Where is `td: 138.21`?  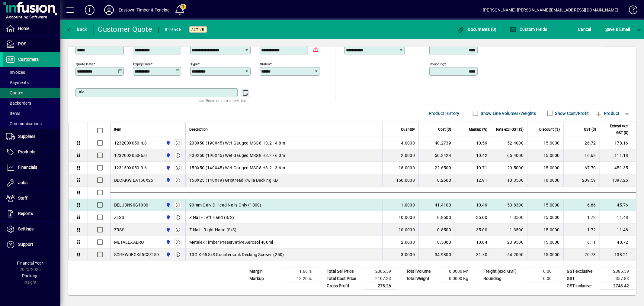
td: 138.21 is located at coordinates (617, 254).